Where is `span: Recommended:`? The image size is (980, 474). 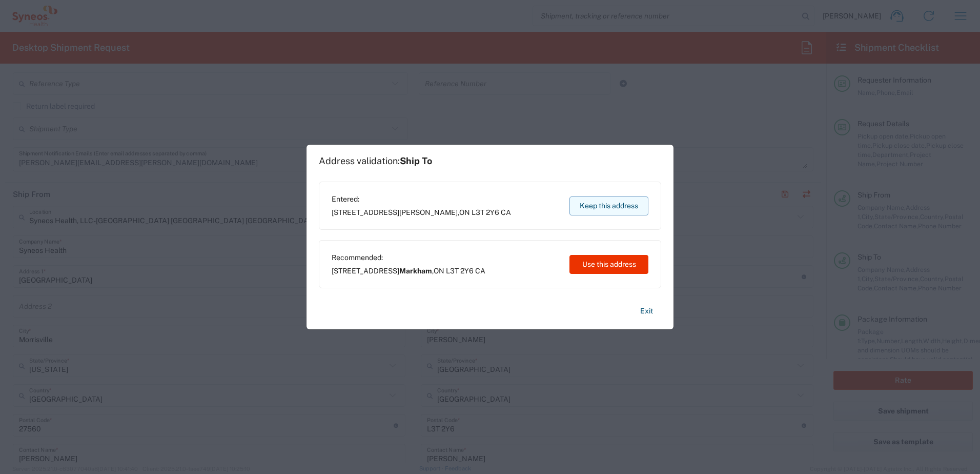
span: Recommended: is located at coordinates (408, 258).